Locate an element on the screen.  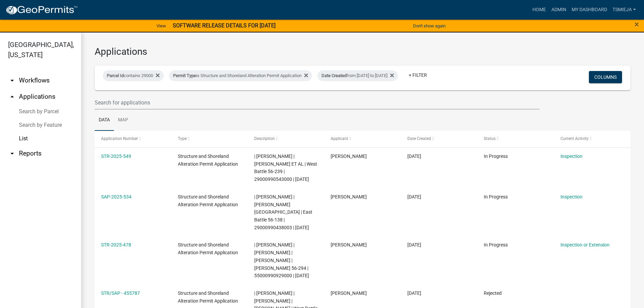
a: STR/SAP - 455787 is located at coordinates (120, 293).